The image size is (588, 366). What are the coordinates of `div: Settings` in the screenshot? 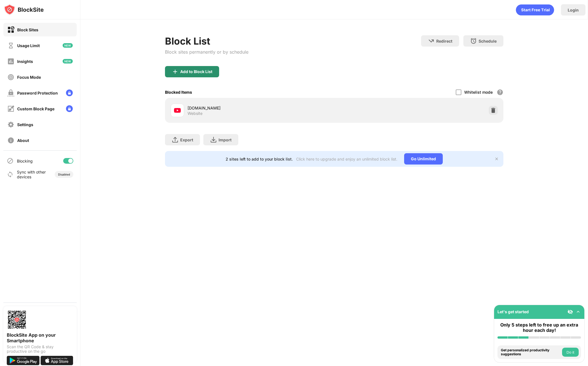 It's located at (25, 124).